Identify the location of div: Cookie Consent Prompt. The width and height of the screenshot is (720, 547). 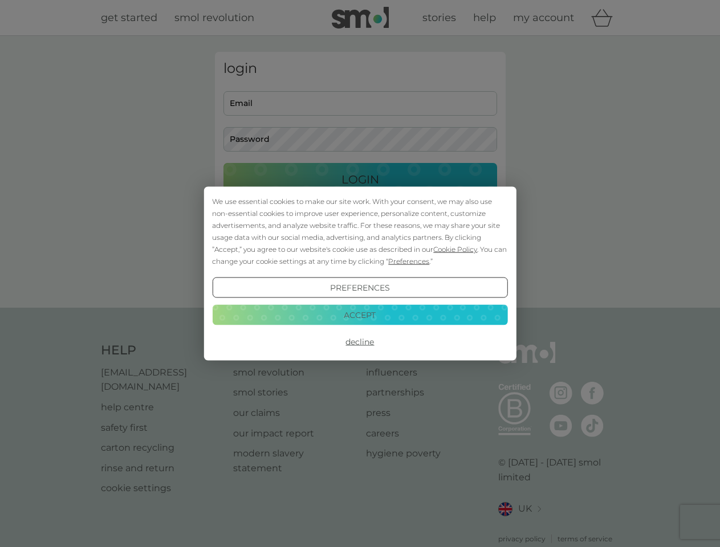
(360, 274).